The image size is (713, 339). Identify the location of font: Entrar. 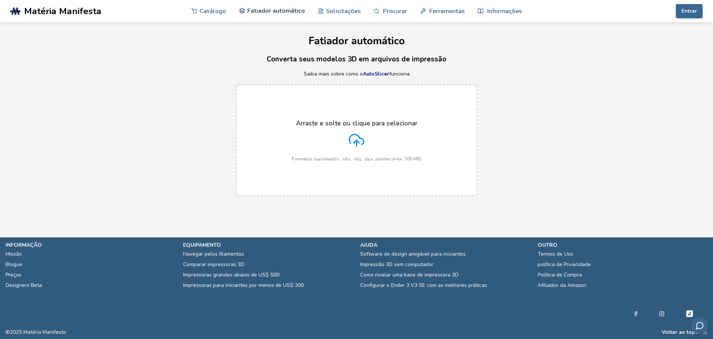
(690, 11).